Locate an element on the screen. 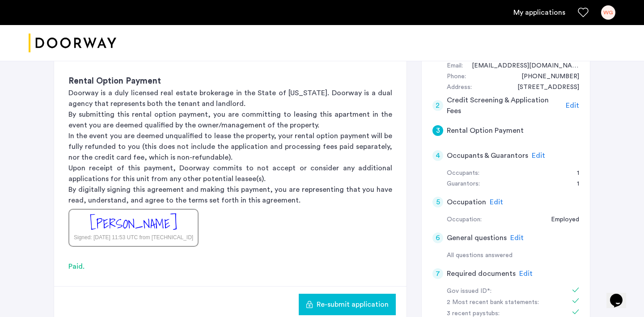  p: Upon receipt of this payment, Doorway commits to not accept or consider any additional applicatio... is located at coordinates (230, 174).